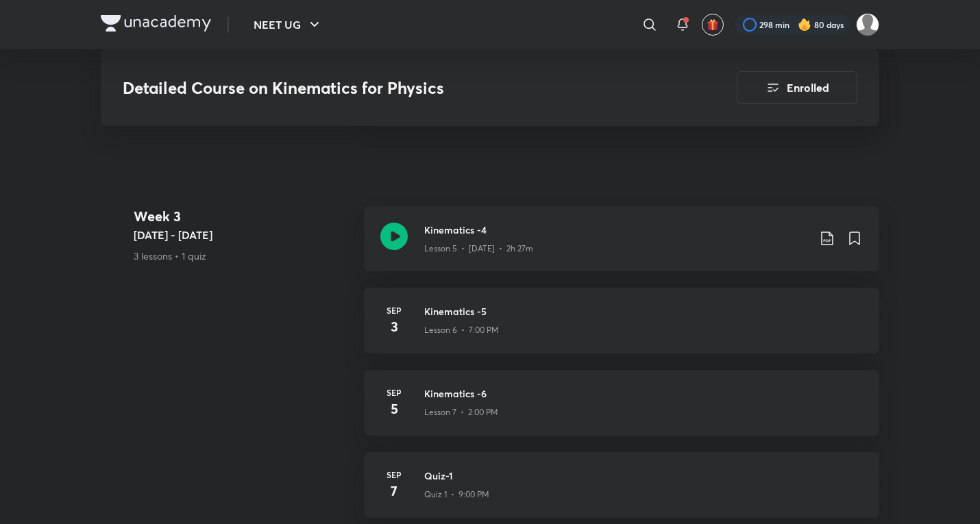 The height and width of the screenshot is (524, 980). Describe the element at coordinates (243, 256) in the screenshot. I see `p: 3 lessons • 1 quiz` at that location.